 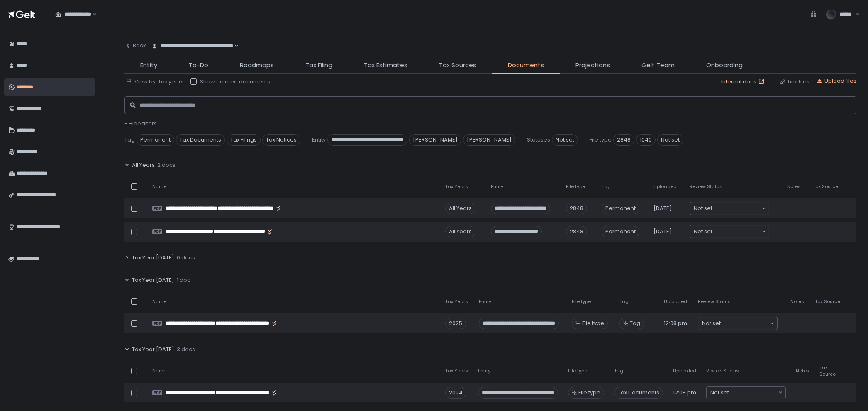 What do you see at coordinates (135, 46) in the screenshot?
I see `div: Back` at bounding box center [135, 46].